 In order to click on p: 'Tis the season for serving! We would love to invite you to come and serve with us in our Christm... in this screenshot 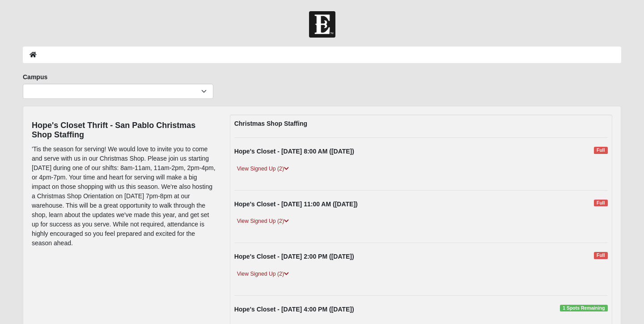, I will do `click(124, 196)`.